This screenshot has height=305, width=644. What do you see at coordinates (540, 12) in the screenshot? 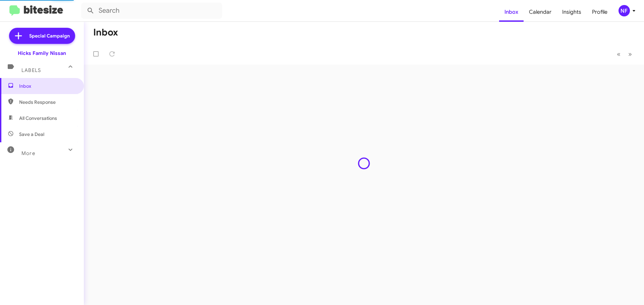
I see `span: Calendar` at bounding box center [540, 12].